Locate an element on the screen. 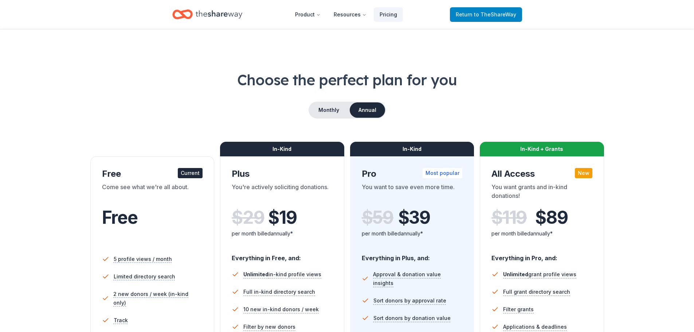 The image size is (694, 332). div: You're actively soliciting donations. is located at coordinates (282, 193).